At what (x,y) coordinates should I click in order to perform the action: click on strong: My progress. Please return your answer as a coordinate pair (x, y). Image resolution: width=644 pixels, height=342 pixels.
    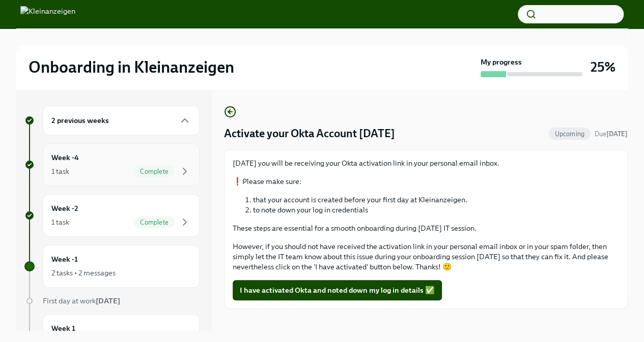
    Looking at the image, I should click on (501, 62).